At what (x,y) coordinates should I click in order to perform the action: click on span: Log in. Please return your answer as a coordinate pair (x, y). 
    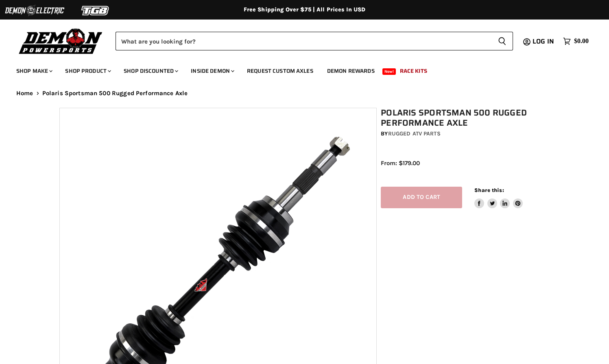
    Looking at the image, I should click on (543, 41).